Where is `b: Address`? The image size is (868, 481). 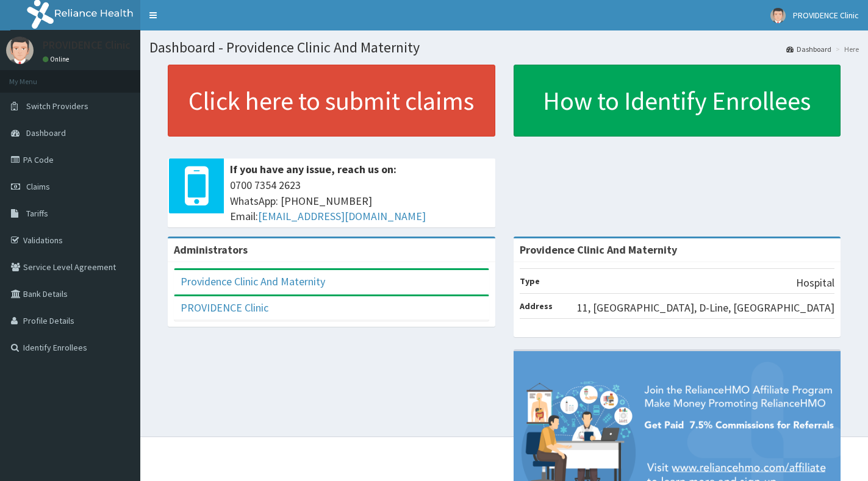 b: Address is located at coordinates (536, 306).